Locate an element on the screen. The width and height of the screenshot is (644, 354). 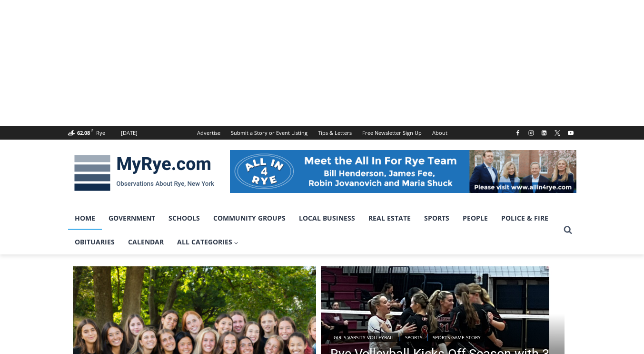
a: Instagram is located at coordinates (531, 133).